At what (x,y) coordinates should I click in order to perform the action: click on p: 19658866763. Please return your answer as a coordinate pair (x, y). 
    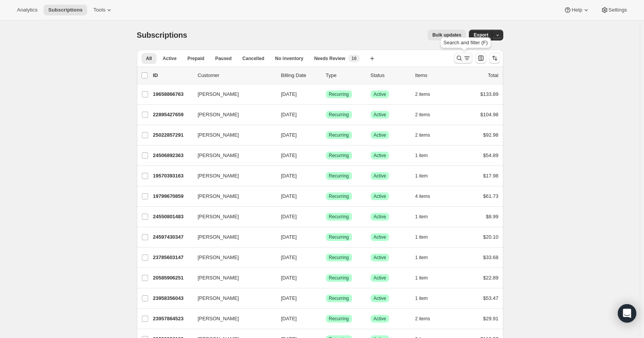
    Looking at the image, I should click on (172, 95).